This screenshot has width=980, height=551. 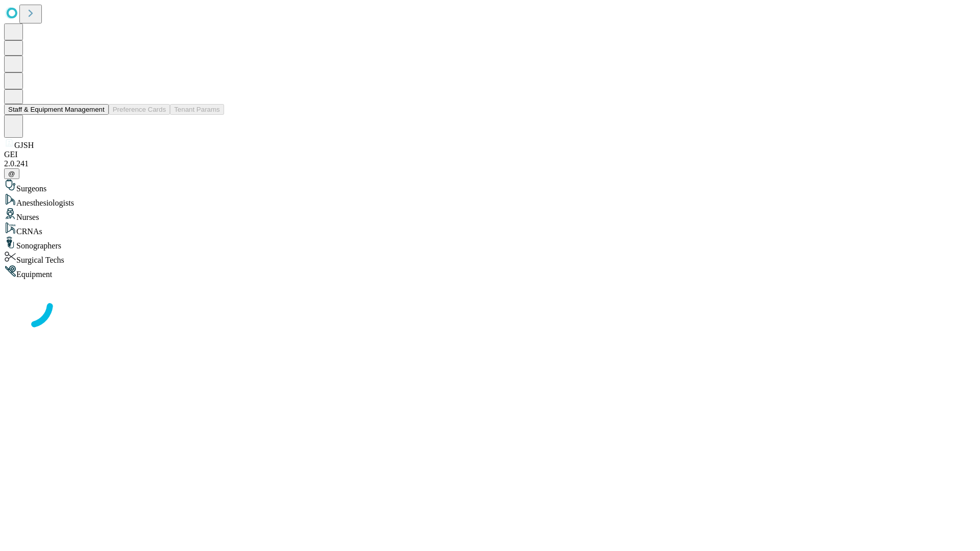 I want to click on span: GJSH, so click(x=24, y=145).